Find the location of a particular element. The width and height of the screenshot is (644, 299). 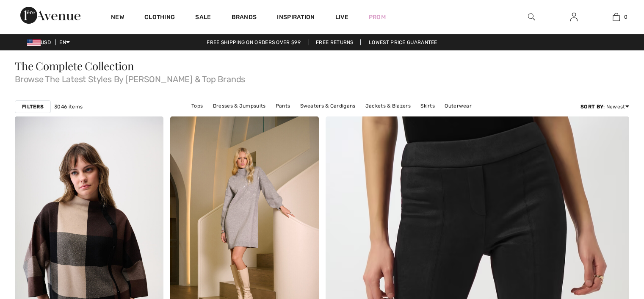

a: Free Returns is located at coordinates (334, 42).